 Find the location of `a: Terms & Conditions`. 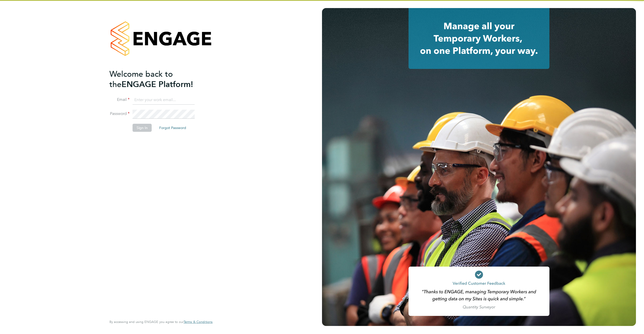

a: Terms & Conditions is located at coordinates (198, 321).